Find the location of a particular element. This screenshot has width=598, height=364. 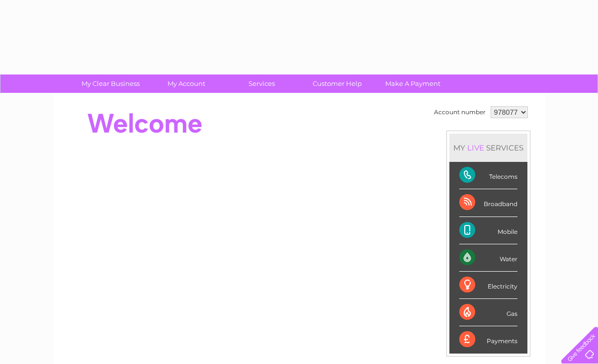

div: Electricity is located at coordinates (488, 285).